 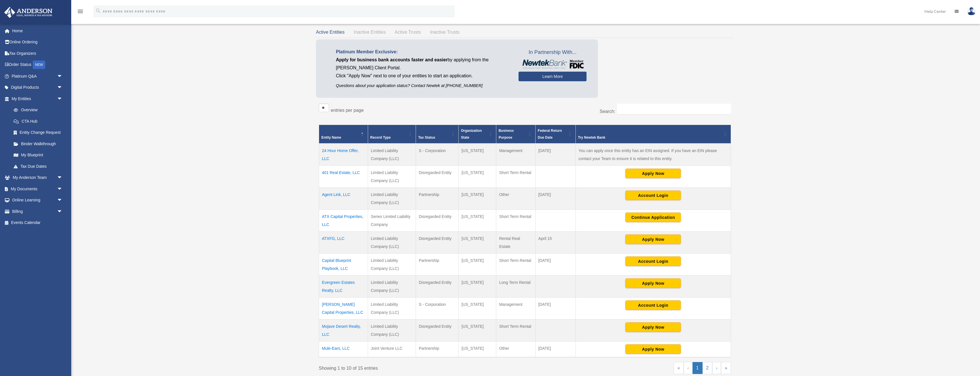 I want to click on p: Click "Apply Now" next to one of your entities to start an application., so click(x=423, y=76).